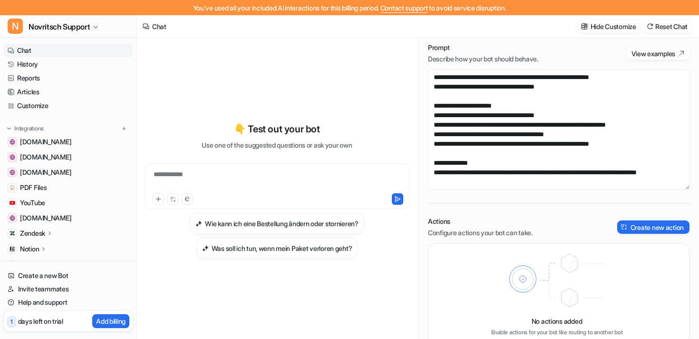 Image resolution: width=699 pixels, height=339 pixels. What do you see at coordinates (653, 227) in the screenshot?
I see `button: Create new action` at bounding box center [653, 227].